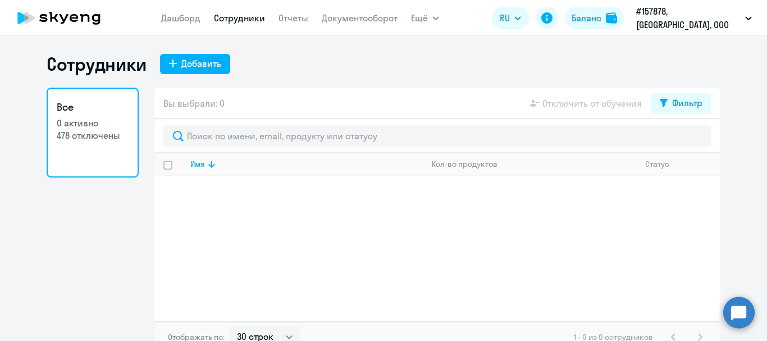 Image resolution: width=767 pixels, height=341 pixels. What do you see at coordinates (425, 18) in the screenshot?
I see `button: Ещё` at bounding box center [425, 18].